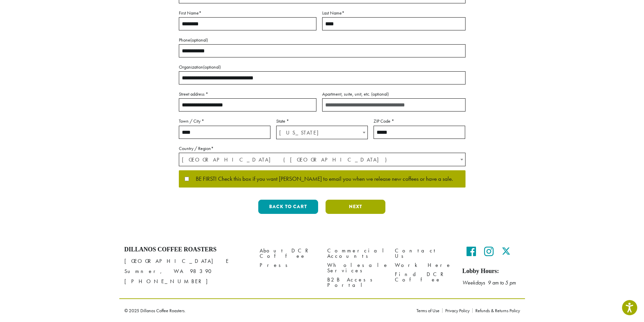 The image size is (644, 322). Describe the element at coordinates (423, 277) in the screenshot. I see `a: Find DCR Coffee` at that location.